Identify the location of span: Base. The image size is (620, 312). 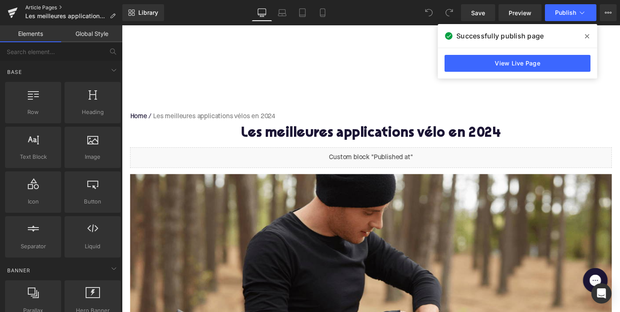
(14, 72).